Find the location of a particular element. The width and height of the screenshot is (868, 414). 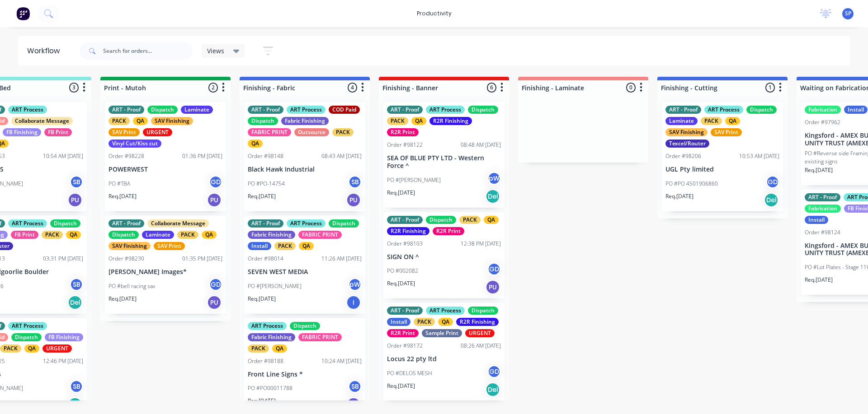

div: Order #98172 is located at coordinates (405, 346).